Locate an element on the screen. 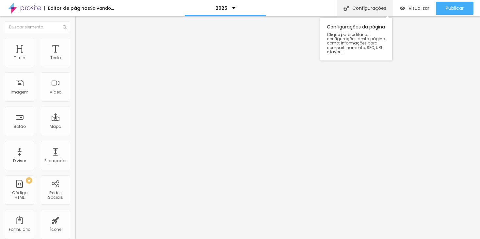  div: Editor de páginas is located at coordinates (67, 8).